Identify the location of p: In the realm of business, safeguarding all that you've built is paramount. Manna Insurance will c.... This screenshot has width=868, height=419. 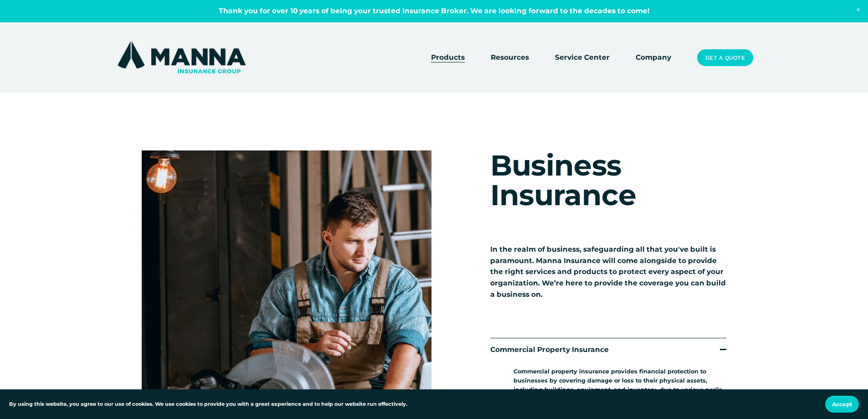
(608, 271).